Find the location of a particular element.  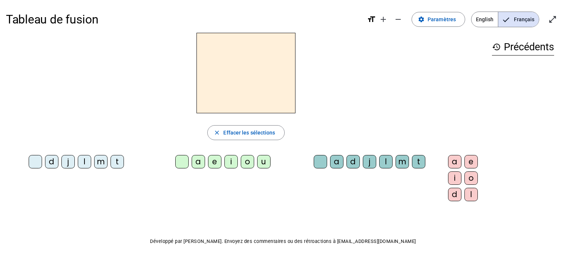

h3: Précédents is located at coordinates (523, 47).